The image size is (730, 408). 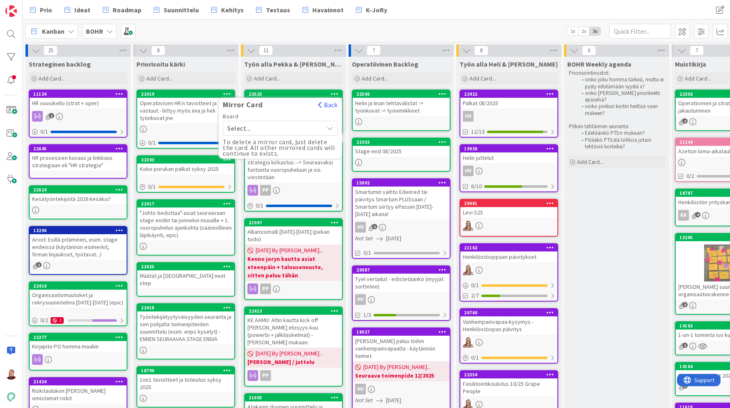 I want to click on div: Helin ja Iinan tehtävälistat -> työnkuvat -> työnimikkeet, so click(x=401, y=107).